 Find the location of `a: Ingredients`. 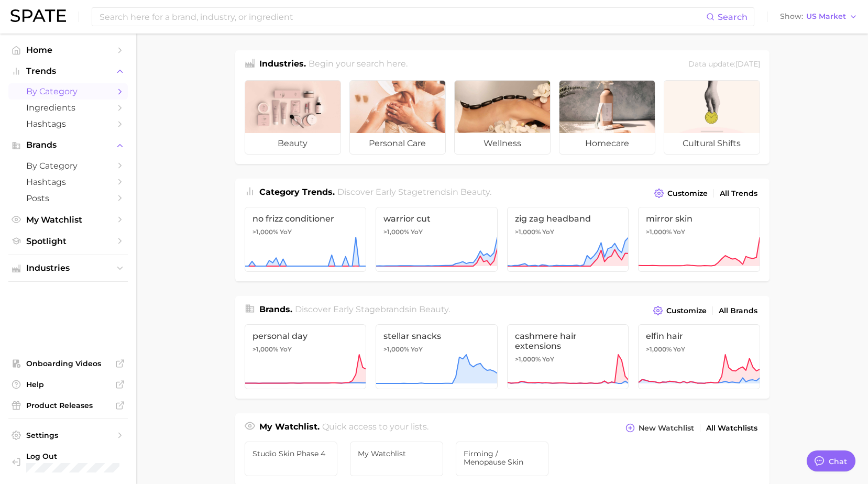

a: Ingredients is located at coordinates (68, 108).